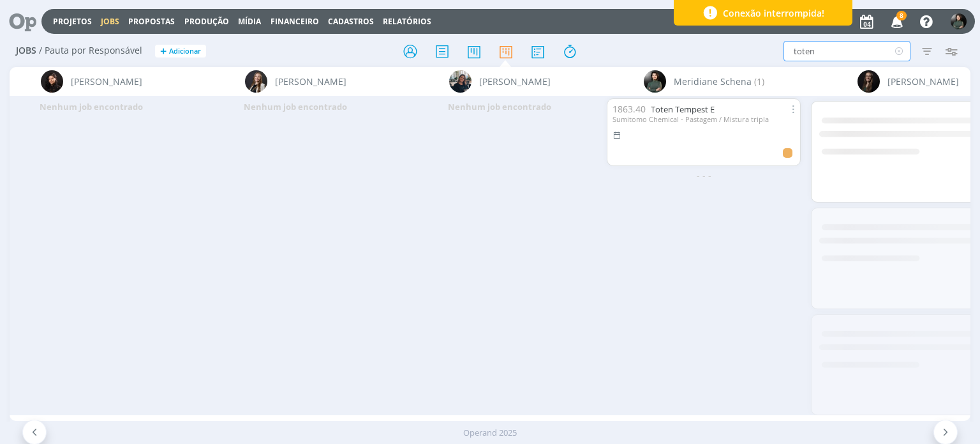 Image resolution: width=980 pixels, height=444 pixels. I want to click on a: Financeiro, so click(295, 21).